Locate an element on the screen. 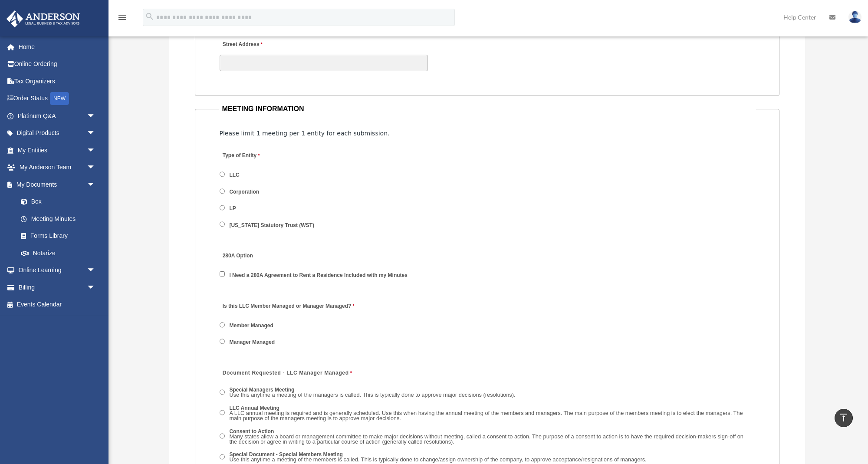 The width and height of the screenshot is (868, 464). img: Anderson Advisors Platinum Portal is located at coordinates (43, 19).